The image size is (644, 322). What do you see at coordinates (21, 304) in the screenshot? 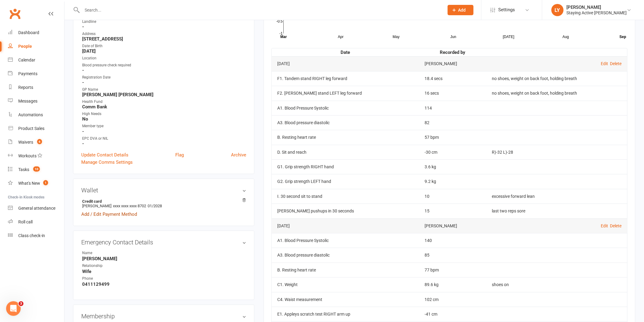
I see `span: 3` at bounding box center [21, 304].